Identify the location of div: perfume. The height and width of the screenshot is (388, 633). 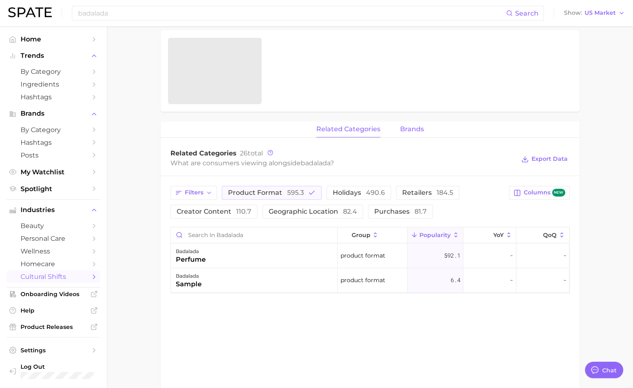
(191, 260).